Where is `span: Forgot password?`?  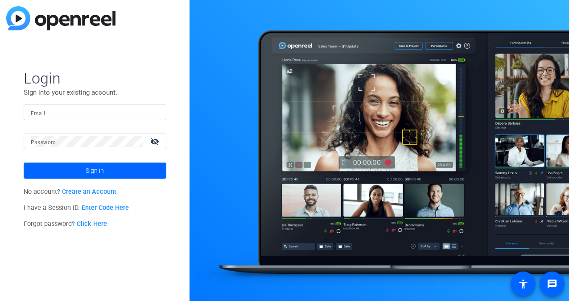
span: Forgot password? is located at coordinates (66, 224).